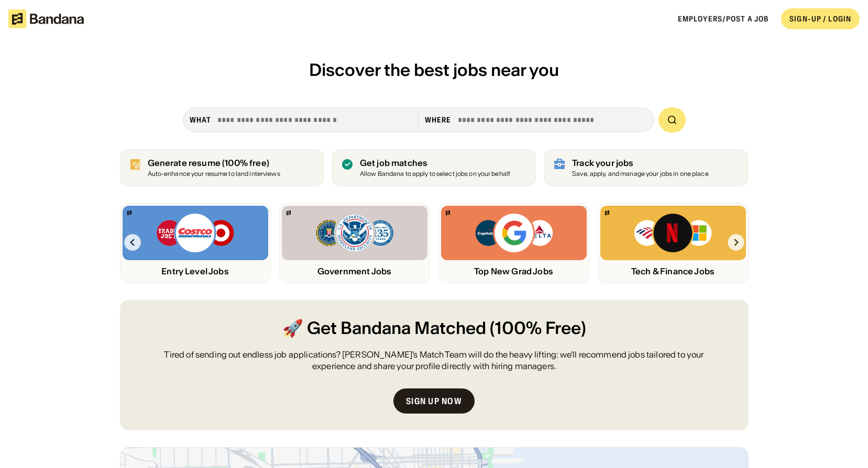  What do you see at coordinates (46, 19) in the screenshot?
I see `img: Bandana logotype` at bounding box center [46, 19].